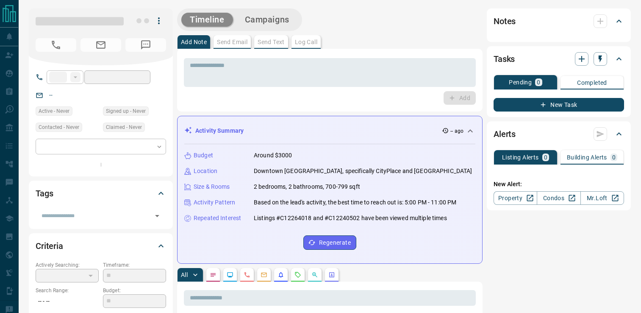  I want to click on div: Activity Summary-- ago, so click(330, 131).